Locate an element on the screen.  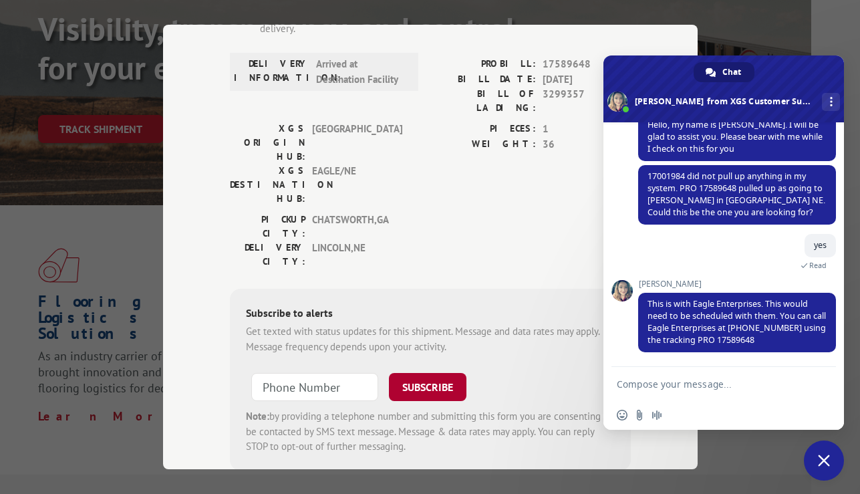
strong: Note: is located at coordinates (257, 416).